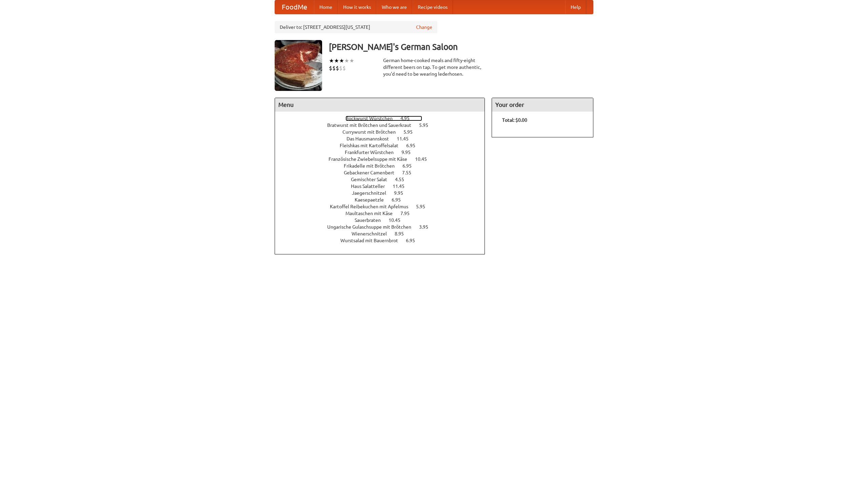  What do you see at coordinates (371, 139) in the screenshot?
I see `span: Das Hausmannskost` at bounding box center [371, 139].